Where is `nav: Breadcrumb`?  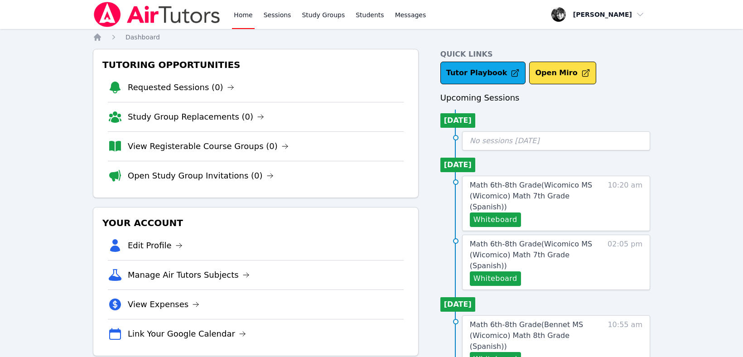
nav: Breadcrumb is located at coordinates (372, 37).